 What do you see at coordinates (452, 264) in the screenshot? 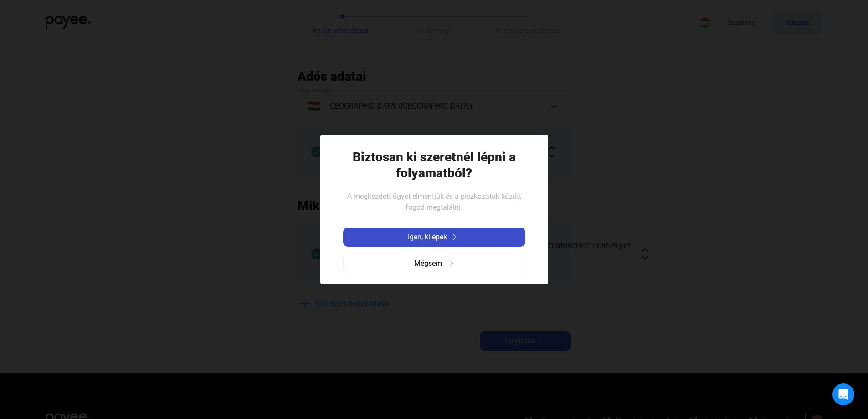
I see `img: arrow-right-grey` at bounding box center [452, 264].